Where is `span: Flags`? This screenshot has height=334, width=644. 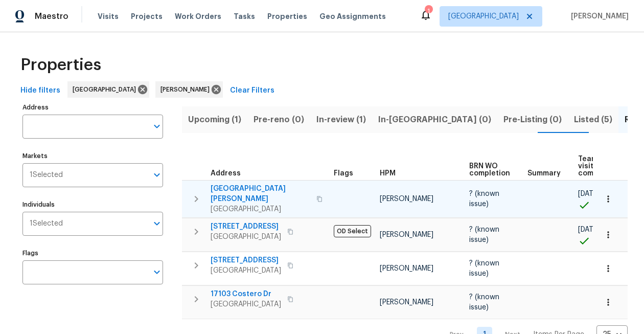
span: Flags is located at coordinates (343, 173).